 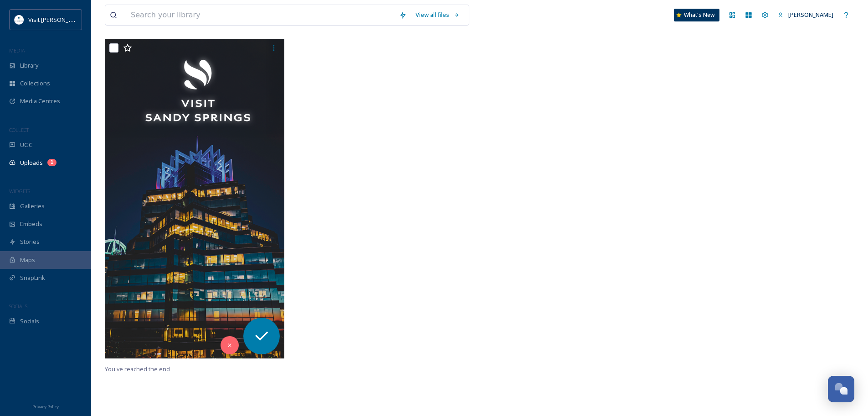 What do you see at coordinates (46, 406) in the screenshot?
I see `span: Privacy Policy` at bounding box center [46, 406].